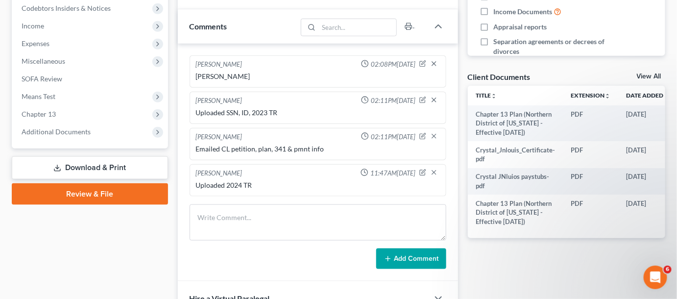 This screenshot has height=299, width=677. Describe the element at coordinates (486, 95) in the screenshot. I see `a: Titleunfold_more` at that location.